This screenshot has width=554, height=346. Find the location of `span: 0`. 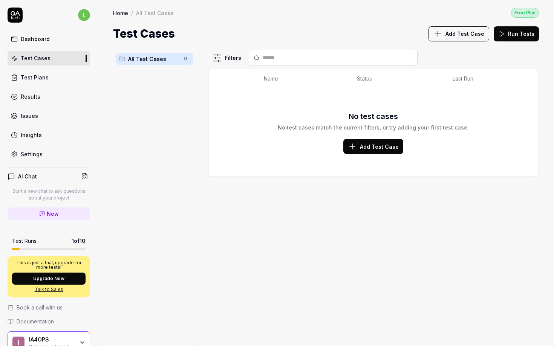

span: 0 is located at coordinates (185, 59).